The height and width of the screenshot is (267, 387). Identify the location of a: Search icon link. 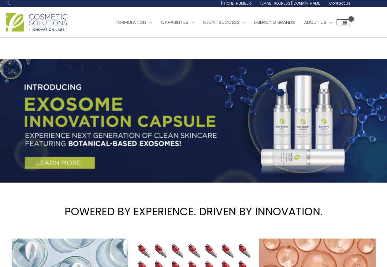
(9, 3).